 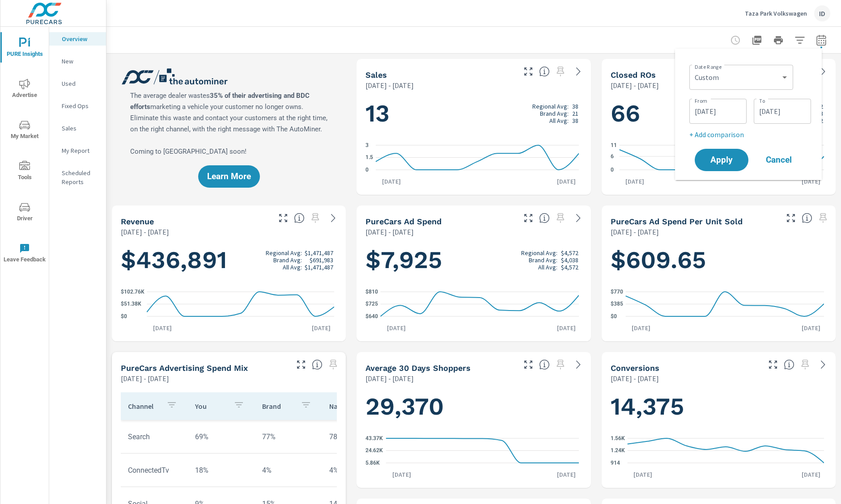 What do you see at coordinates (77, 38) in the screenshot?
I see `div: Overview` at bounding box center [77, 38].